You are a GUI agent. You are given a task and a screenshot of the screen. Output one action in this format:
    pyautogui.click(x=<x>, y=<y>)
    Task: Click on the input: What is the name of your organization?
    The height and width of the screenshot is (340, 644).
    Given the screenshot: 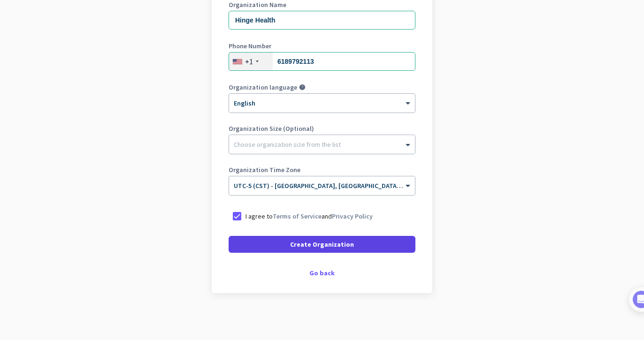 What is the action you would take?
    pyautogui.click(x=322, y=20)
    